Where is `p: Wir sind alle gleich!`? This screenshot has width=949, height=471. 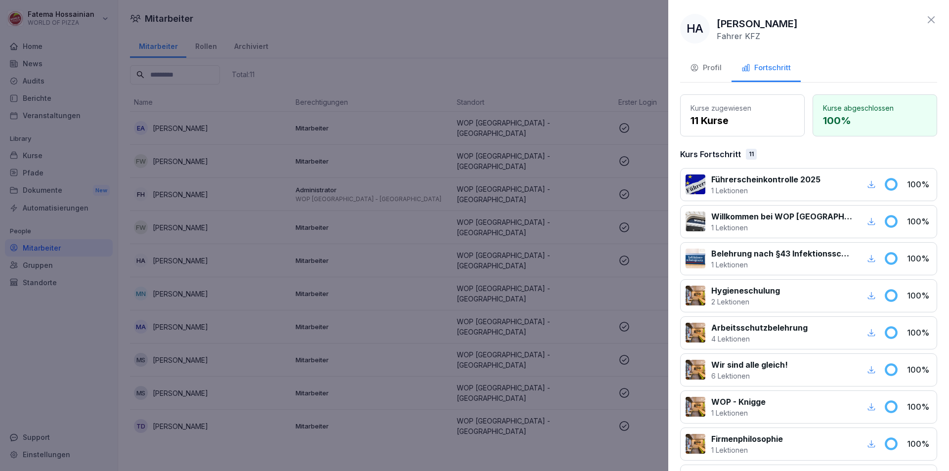 p: Wir sind alle gleich! is located at coordinates (750, 365).